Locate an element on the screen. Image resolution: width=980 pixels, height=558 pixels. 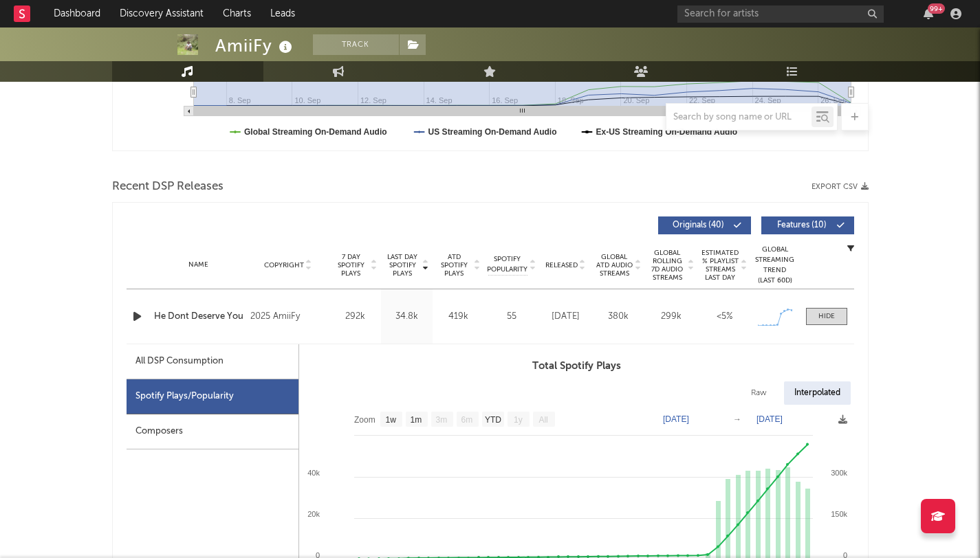
text: US Streaming On-Demand Audio is located at coordinates (492, 132).